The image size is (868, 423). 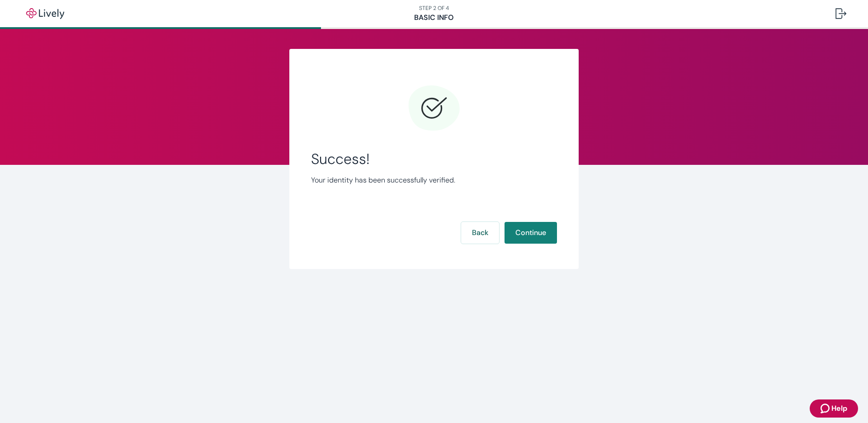 I want to click on svg: Zendesk support icon, so click(x=826, y=408).